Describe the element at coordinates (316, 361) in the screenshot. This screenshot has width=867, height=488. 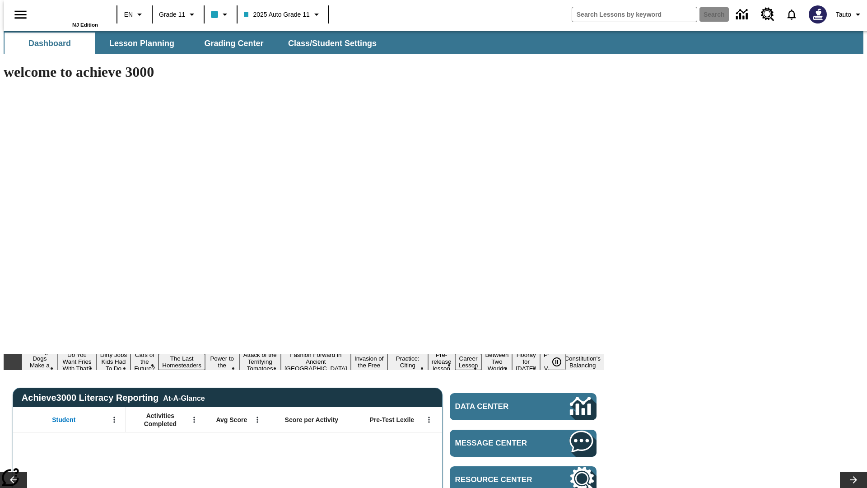
I see `button: Slide 8 Fashion Forward in Ancient Rome` at that location.